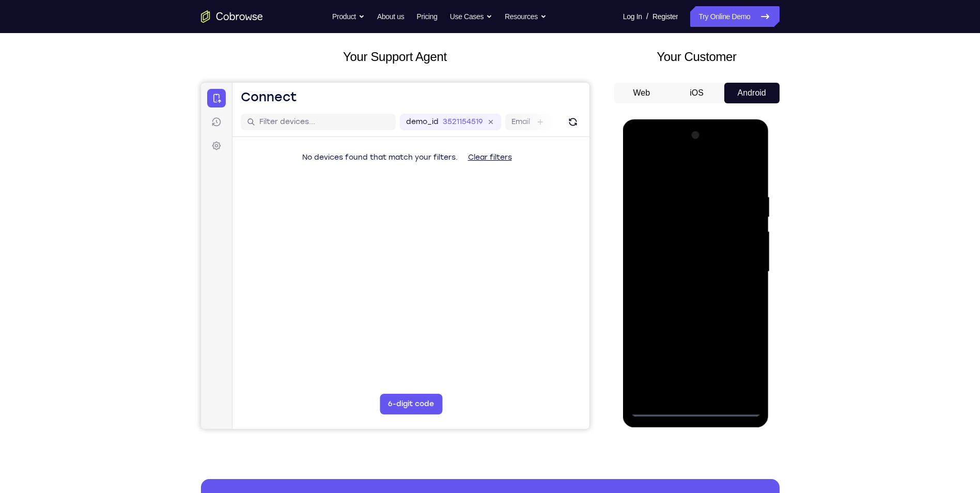  What do you see at coordinates (289, 75) in the screenshot?
I see `button: Clear filters` at bounding box center [289, 75].